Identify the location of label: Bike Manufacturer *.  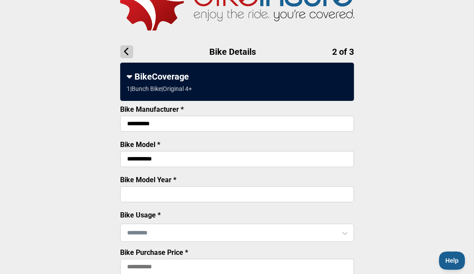
(152, 109).